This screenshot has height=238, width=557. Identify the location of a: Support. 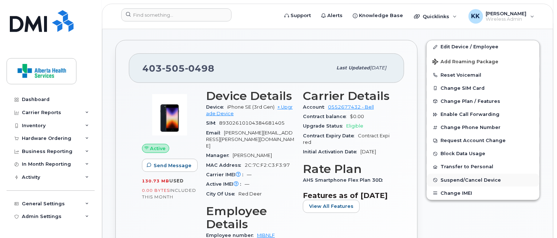
(297, 16).